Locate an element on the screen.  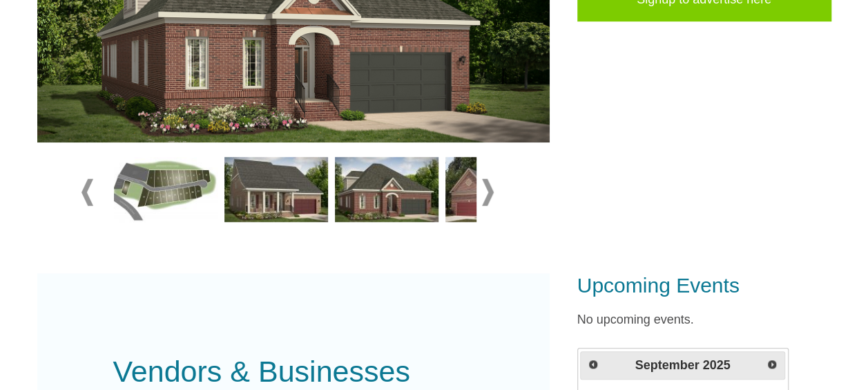
a: Prev is located at coordinates (593, 364).